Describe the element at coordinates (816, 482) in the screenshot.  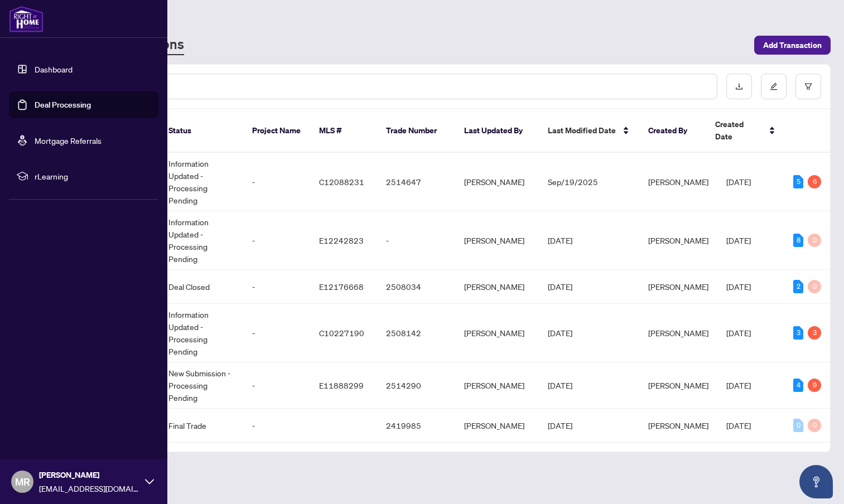
I see `button: Open asap` at that location.